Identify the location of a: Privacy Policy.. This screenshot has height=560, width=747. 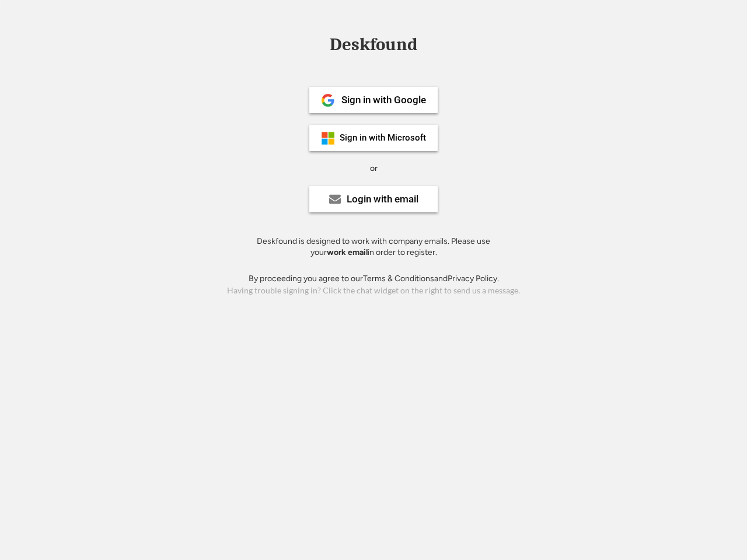
(473, 278).